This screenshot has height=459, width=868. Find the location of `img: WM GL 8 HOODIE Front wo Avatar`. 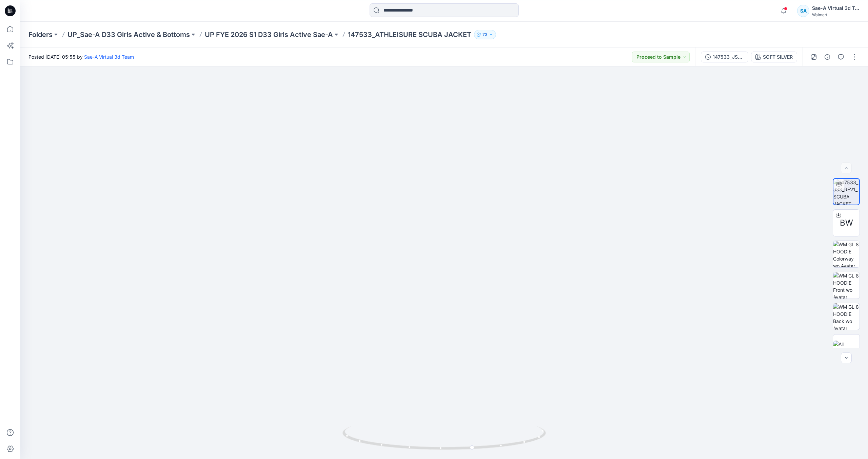

img: WM GL 8 HOODIE Front wo Avatar is located at coordinates (847, 286).